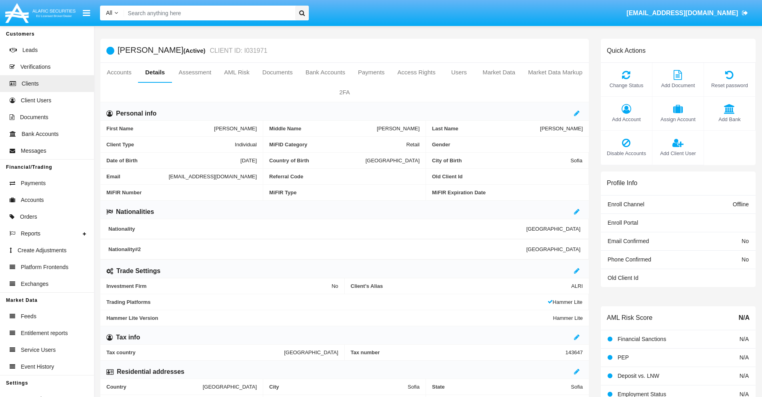 The height and width of the screenshot is (397, 762). I want to click on a: Market Data, so click(499, 72).